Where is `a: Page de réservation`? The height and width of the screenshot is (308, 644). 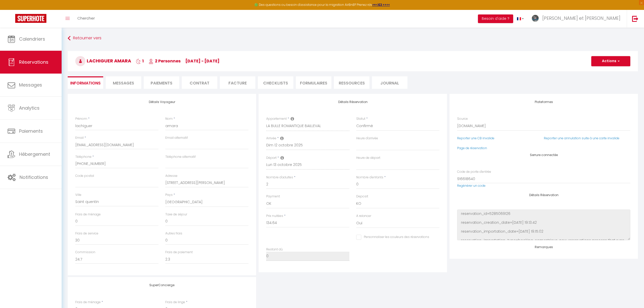
a: Page de réservation is located at coordinates (472, 148).